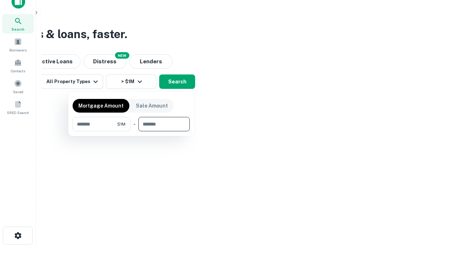 Image resolution: width=460 pixels, height=259 pixels. What do you see at coordinates (101, 106) in the screenshot?
I see `p: Mortgage Amount` at bounding box center [101, 106].